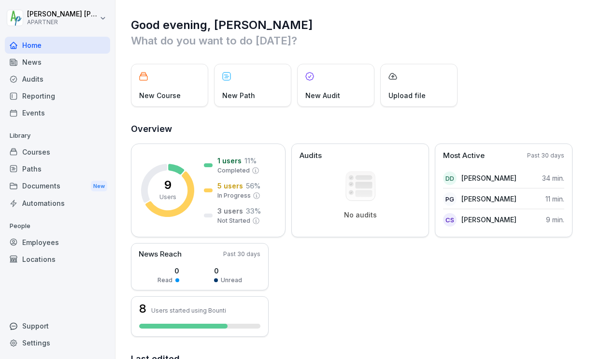  What do you see at coordinates (57, 203) in the screenshot?
I see `a: Automations` at bounding box center [57, 203].